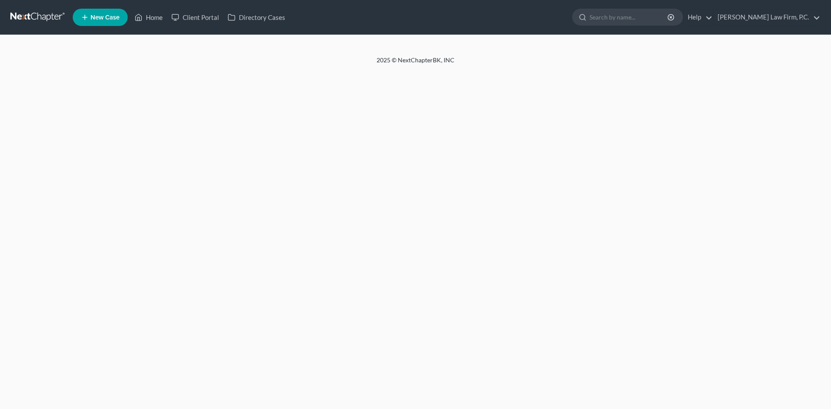  I want to click on div: 2025 © NextChapterBK, INC, so click(415, 64).